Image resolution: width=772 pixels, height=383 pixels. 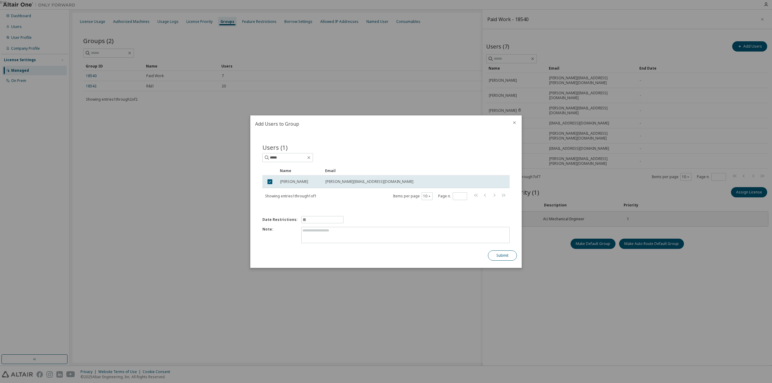 I want to click on div: Email, so click(x=394, y=171).